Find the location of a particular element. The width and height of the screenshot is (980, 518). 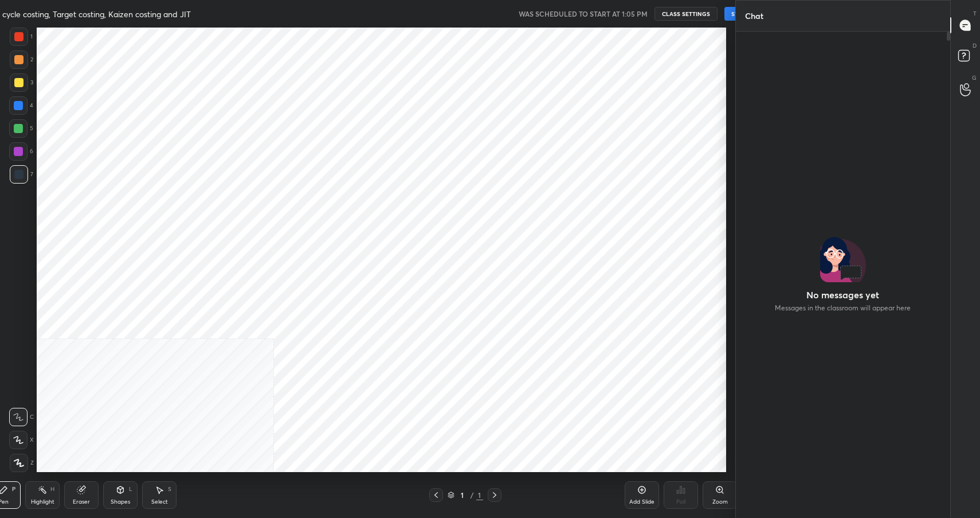

div: Eraser is located at coordinates (82, 502).